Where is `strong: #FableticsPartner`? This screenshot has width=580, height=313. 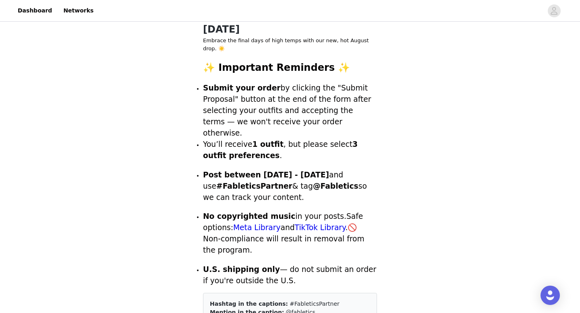
strong: #FableticsPartner is located at coordinates (254, 186).